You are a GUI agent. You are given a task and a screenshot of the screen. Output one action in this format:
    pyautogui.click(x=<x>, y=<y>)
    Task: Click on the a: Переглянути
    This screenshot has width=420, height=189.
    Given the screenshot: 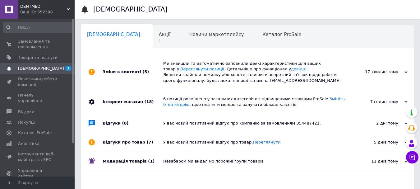 What is the action you would take?
    pyautogui.click(x=266, y=142)
    